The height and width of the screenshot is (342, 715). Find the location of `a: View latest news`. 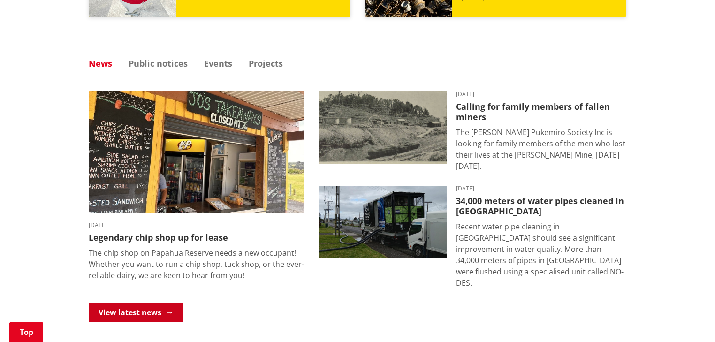

a: View latest news is located at coordinates (136, 313).